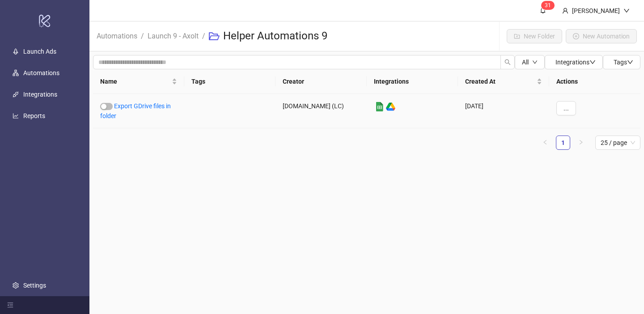 The width and height of the screenshot is (644, 314). What do you see at coordinates (173, 35) in the screenshot?
I see `a: Launch 9 - Axolt` at bounding box center [173, 35].